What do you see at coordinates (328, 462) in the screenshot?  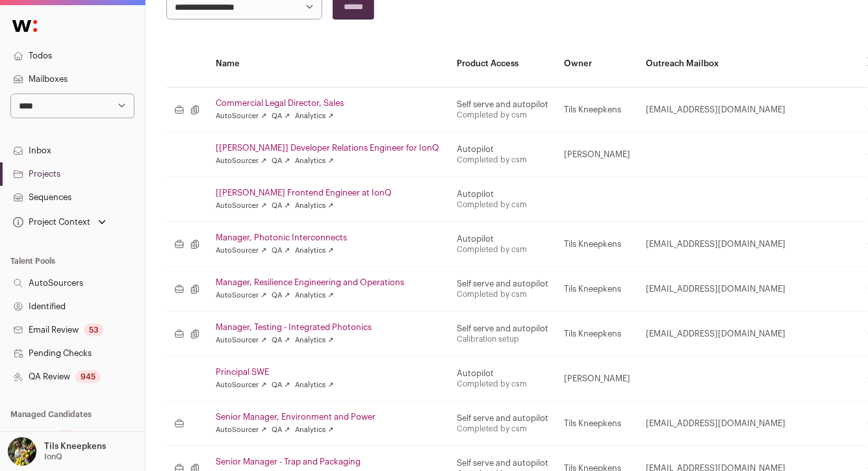 I see `a: Senior Manager - Trap and Packaging` at bounding box center [328, 462].